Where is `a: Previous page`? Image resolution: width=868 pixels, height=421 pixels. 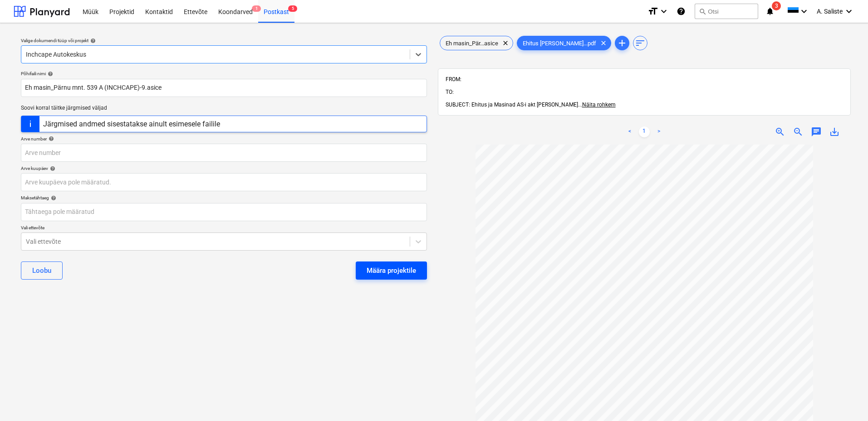
a: Previous page is located at coordinates (630, 132).